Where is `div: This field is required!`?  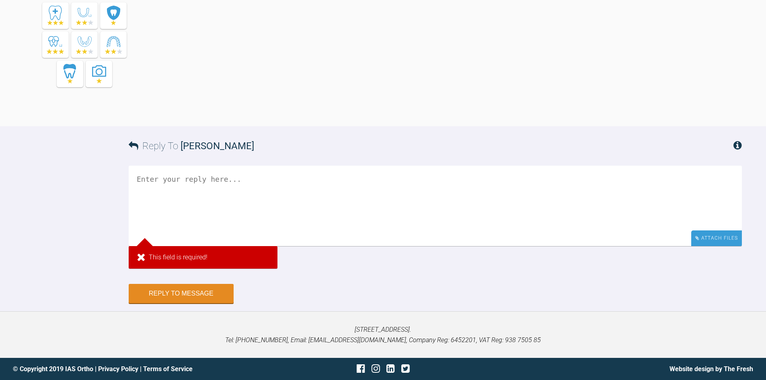
div: This field is required! is located at coordinates (203, 257).